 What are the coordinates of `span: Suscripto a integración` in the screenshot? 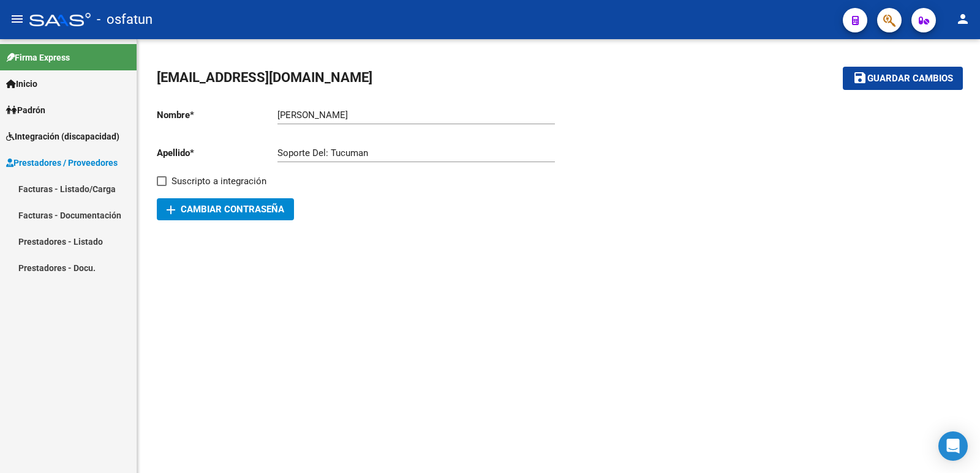 It's located at (218, 181).